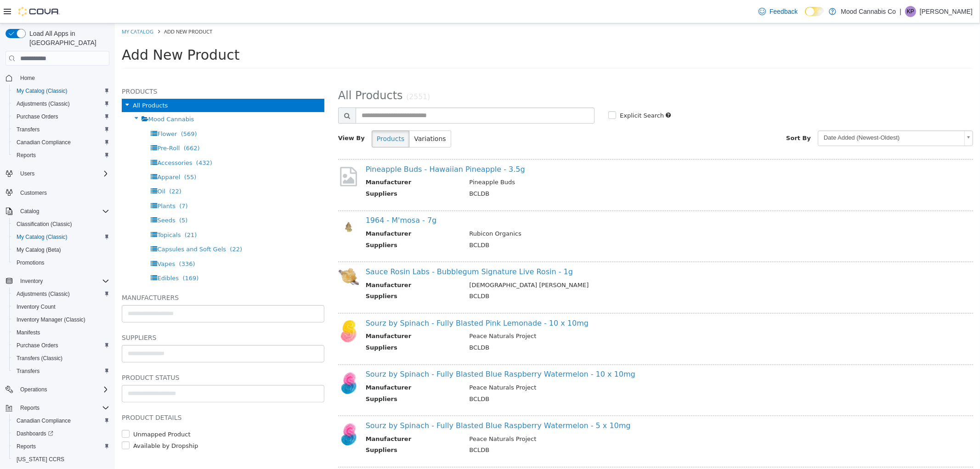 The image size is (980, 469). What do you see at coordinates (233, 153) in the screenshot?
I see `img: missing-image.png` at bounding box center [233, 153].